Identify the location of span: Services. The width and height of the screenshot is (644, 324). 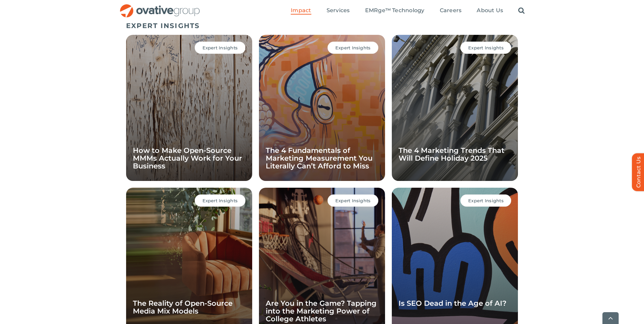
(338, 11).